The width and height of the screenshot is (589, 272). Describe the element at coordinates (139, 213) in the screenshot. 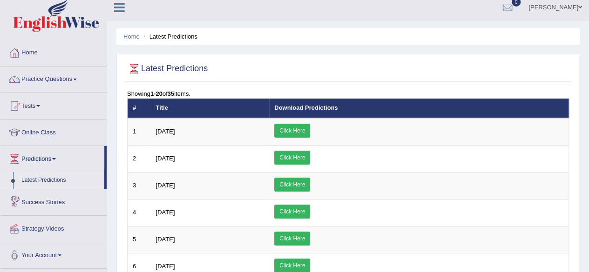

I see `td: 4` at that location.